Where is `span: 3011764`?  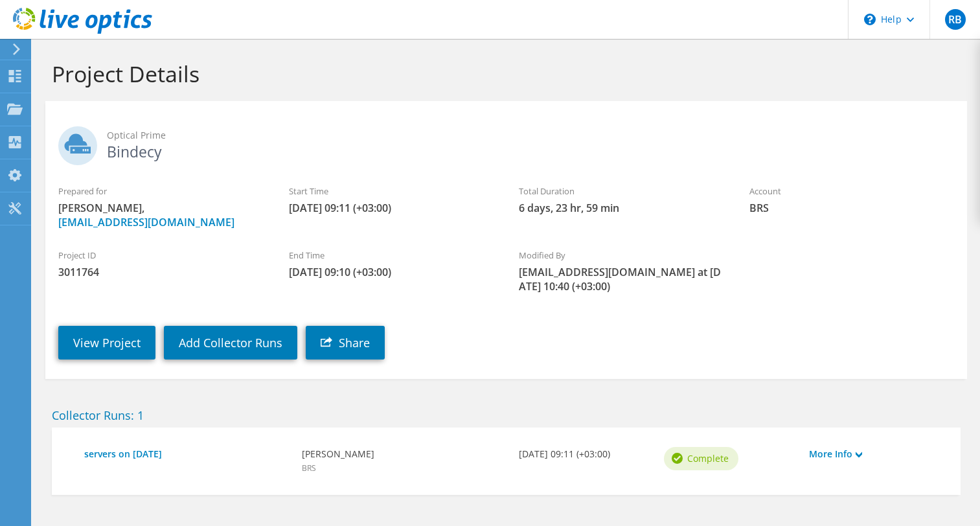 span: 3011764 is located at coordinates (160, 272).